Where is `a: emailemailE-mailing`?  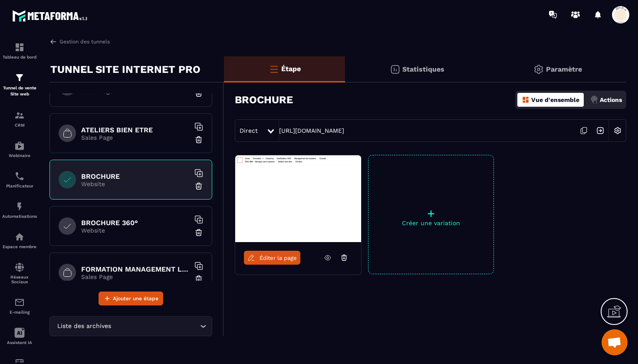
a: emailemailE-mailing is located at coordinates (20, 306).